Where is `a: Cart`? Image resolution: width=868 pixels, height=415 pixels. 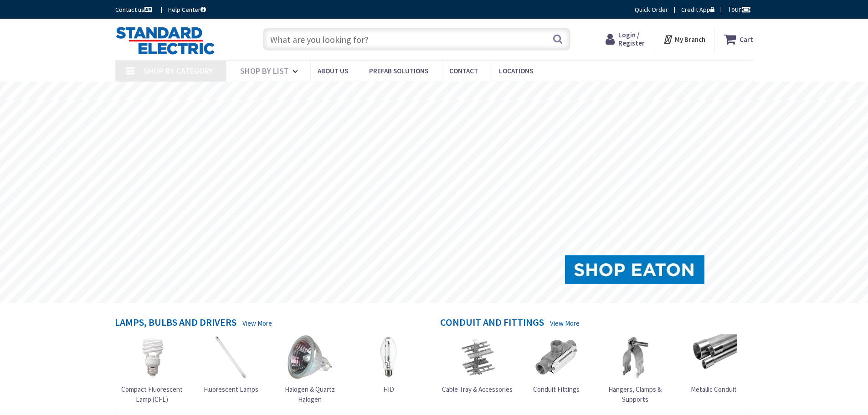
a: Cart is located at coordinates (739, 39).